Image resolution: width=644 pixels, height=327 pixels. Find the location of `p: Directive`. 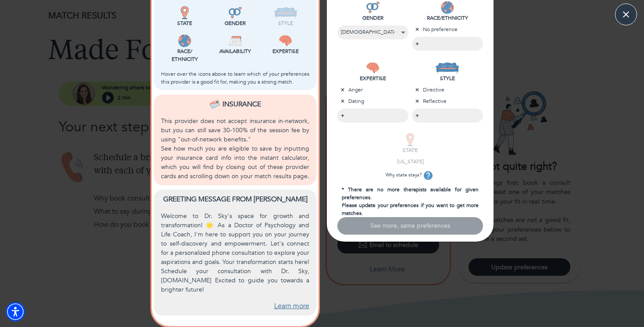

p: Directive is located at coordinates (447, 89).